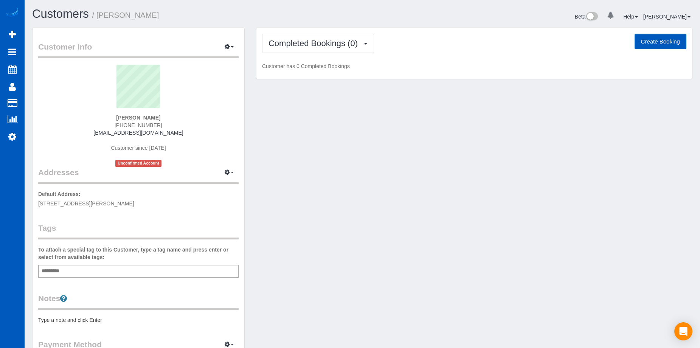  I want to click on span: Completed Bookings (0), so click(315, 43).